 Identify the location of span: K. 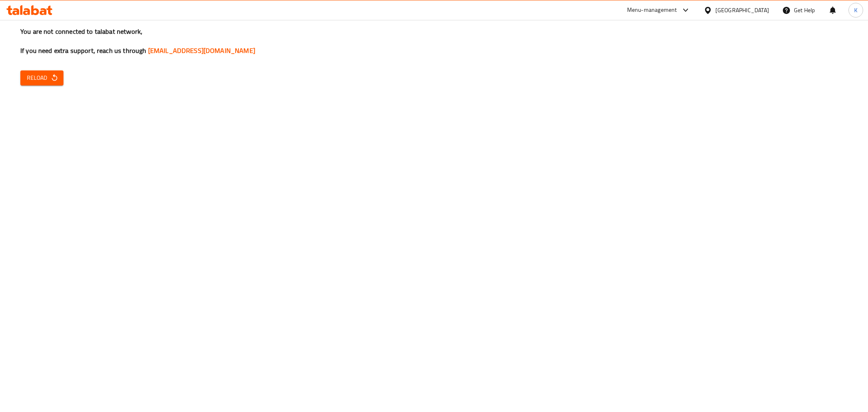
(856, 10).